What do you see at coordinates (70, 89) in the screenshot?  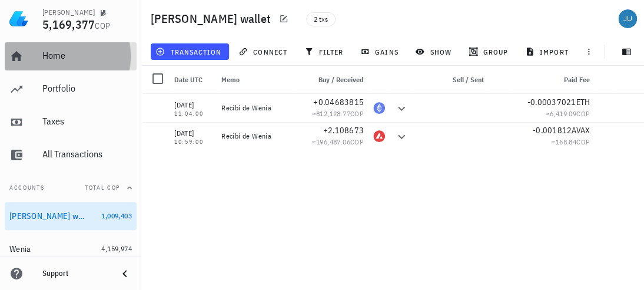 I see `a: Portfolio` at bounding box center [70, 89].